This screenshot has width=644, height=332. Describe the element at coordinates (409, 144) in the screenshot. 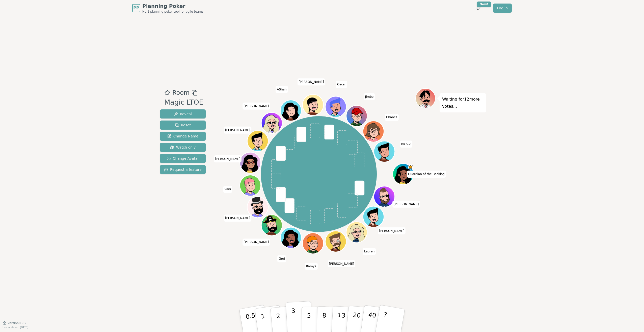

I see `span: (you)` at that location.